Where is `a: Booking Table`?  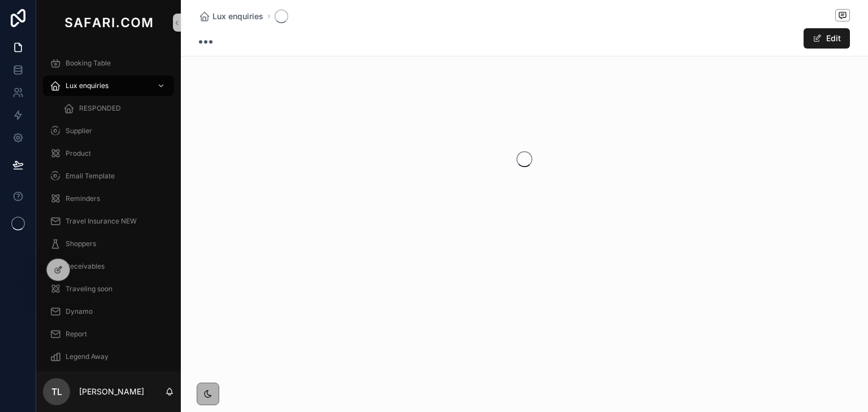 a: Booking Table is located at coordinates (108, 63).